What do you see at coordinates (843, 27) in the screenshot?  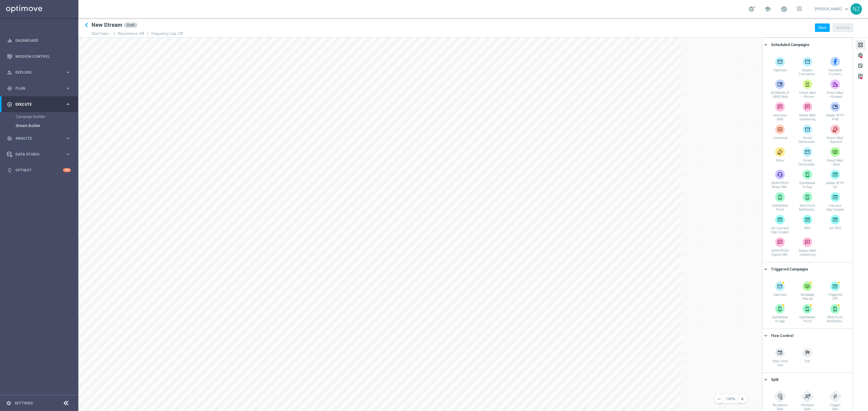 I see `button: Activate` at bounding box center [843, 27].